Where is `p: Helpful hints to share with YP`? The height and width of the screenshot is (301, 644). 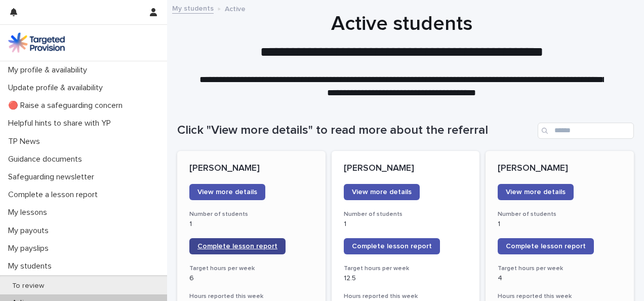 p: Helpful hints to share with YP is located at coordinates (61, 123).